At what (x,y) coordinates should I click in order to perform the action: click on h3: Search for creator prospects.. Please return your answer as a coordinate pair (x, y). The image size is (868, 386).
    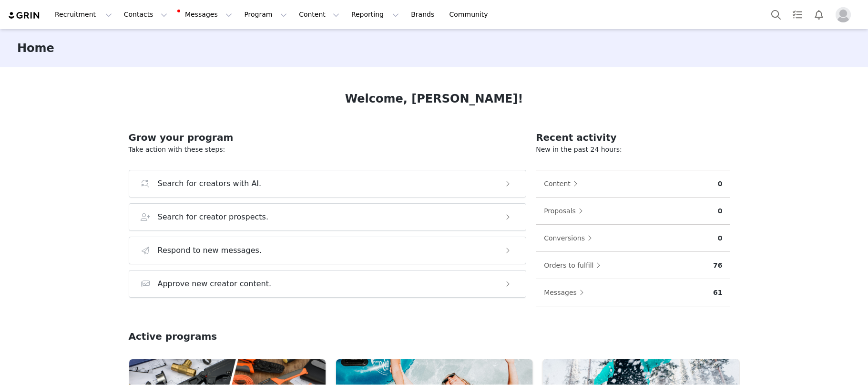
    Looking at the image, I should click on (213, 217).